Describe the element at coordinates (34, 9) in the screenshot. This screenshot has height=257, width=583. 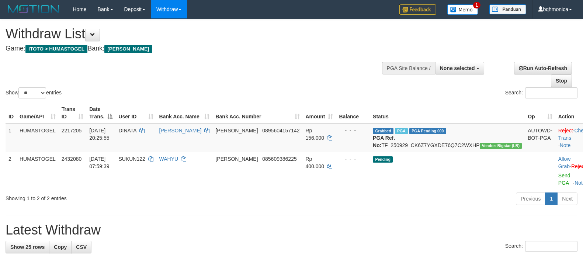
I see `img: MOTION_logo.png` at that location.